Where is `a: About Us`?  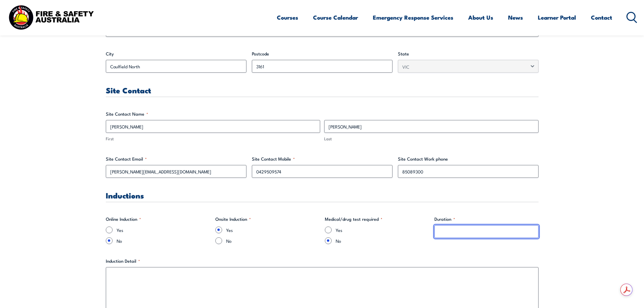 a: About Us is located at coordinates (481, 17).